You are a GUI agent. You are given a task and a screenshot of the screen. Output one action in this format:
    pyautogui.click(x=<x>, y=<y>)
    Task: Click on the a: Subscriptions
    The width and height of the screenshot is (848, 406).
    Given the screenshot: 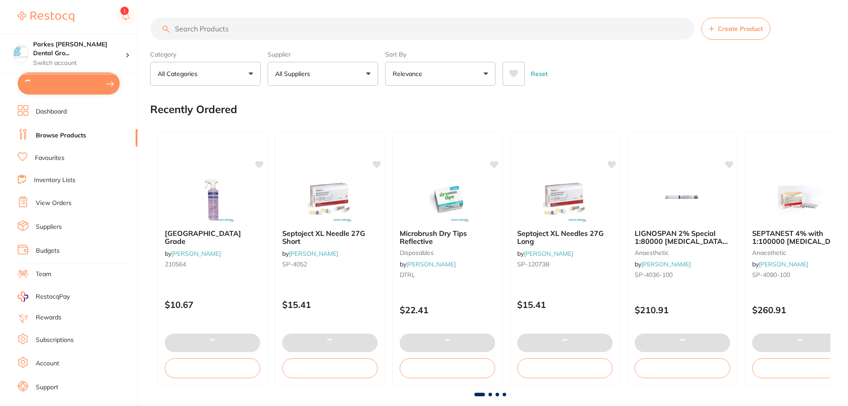 What is the action you would take?
    pyautogui.click(x=55, y=340)
    